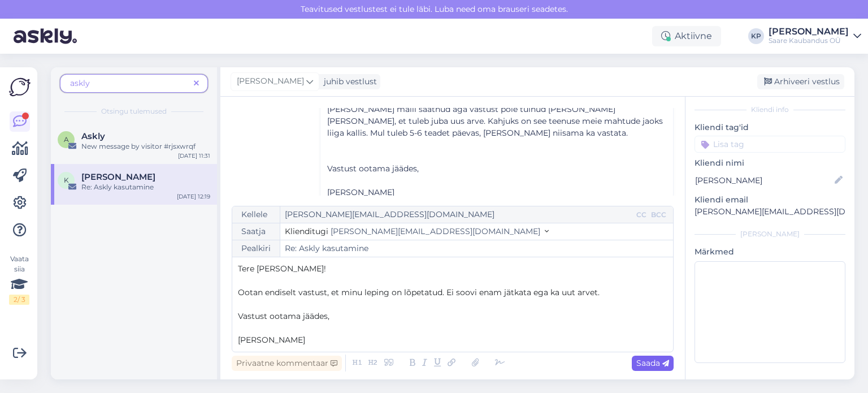 The width and height of the screenshot is (868, 393). I want to click on span: A, so click(66, 139).